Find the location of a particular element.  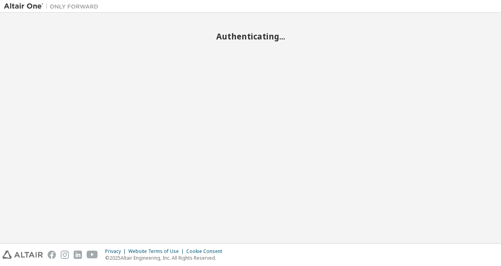

img: altair_logo.svg is located at coordinates (22, 254).